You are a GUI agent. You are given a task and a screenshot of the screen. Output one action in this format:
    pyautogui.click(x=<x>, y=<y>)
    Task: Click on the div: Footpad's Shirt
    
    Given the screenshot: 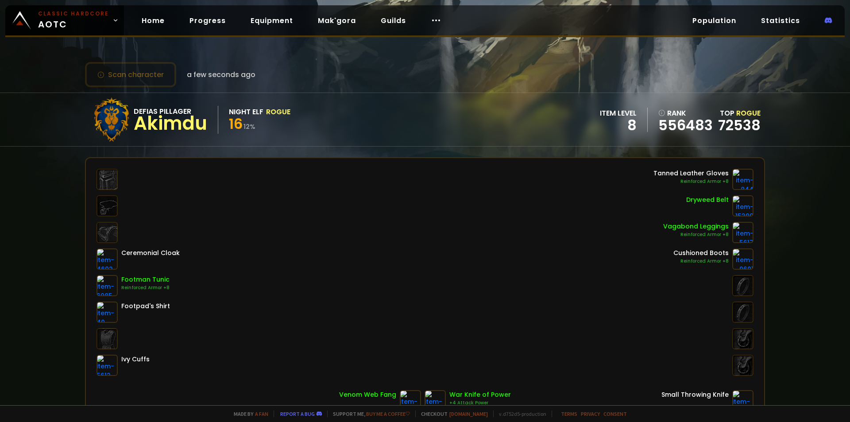 What is the action you would take?
    pyautogui.click(x=146, y=306)
    